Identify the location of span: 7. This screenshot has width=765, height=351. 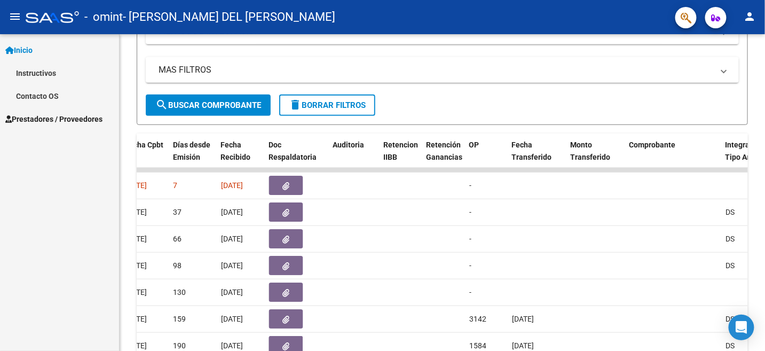
(175, 185).